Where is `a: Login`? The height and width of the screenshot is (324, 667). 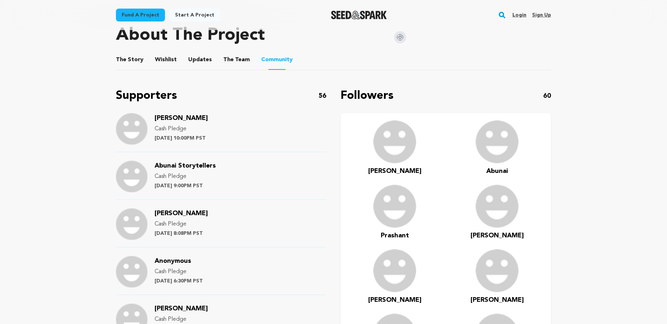
a: Login is located at coordinates (519, 15).